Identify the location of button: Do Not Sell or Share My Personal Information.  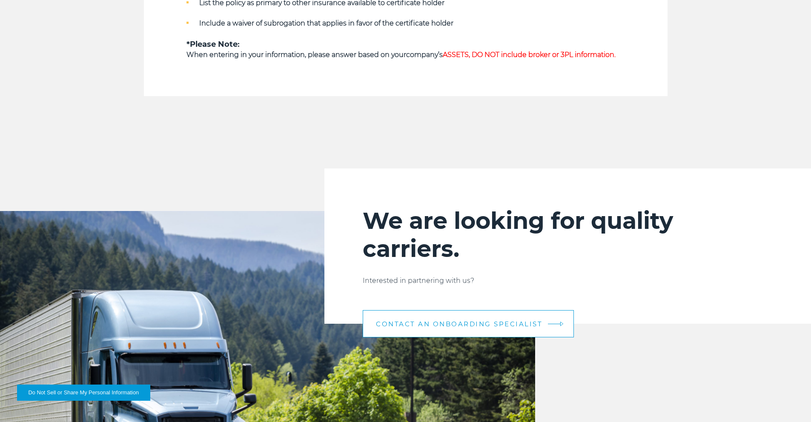
(83, 393).